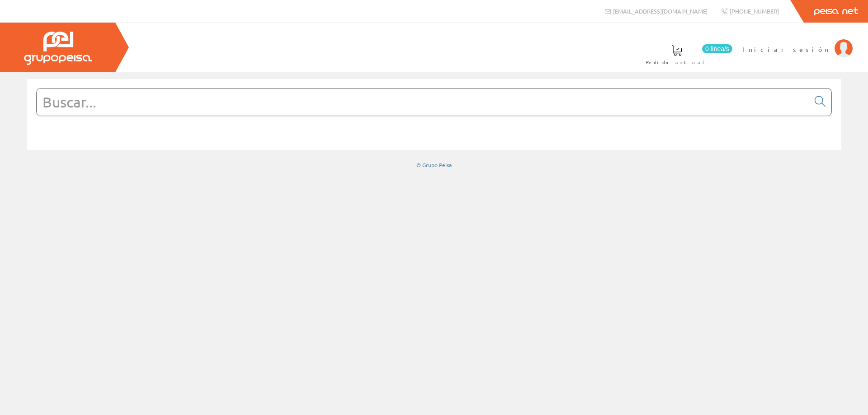 Image resolution: width=868 pixels, height=415 pixels. What do you see at coordinates (434, 165) in the screenshot?
I see `div: © Grupo Peisa` at bounding box center [434, 165].